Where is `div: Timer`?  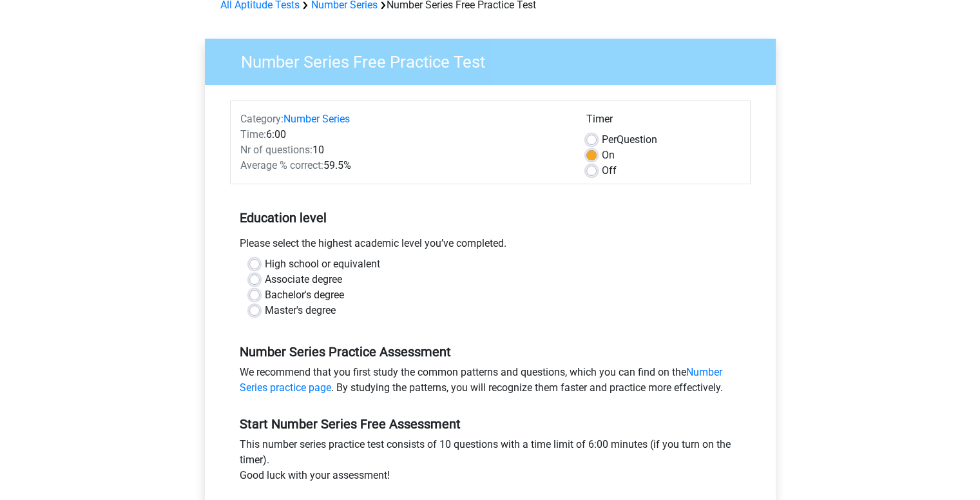
div: Timer is located at coordinates (663, 122).